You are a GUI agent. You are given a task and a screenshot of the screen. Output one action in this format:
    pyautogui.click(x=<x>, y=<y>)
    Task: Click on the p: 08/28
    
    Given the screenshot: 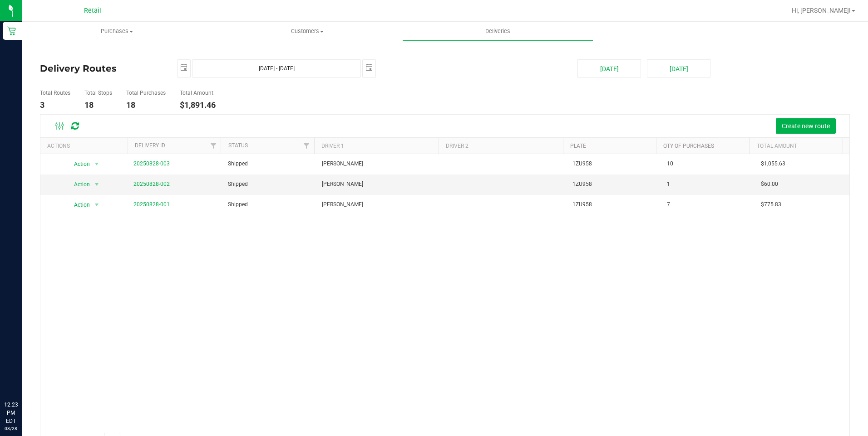 What is the action you would take?
    pyautogui.click(x=11, y=429)
    